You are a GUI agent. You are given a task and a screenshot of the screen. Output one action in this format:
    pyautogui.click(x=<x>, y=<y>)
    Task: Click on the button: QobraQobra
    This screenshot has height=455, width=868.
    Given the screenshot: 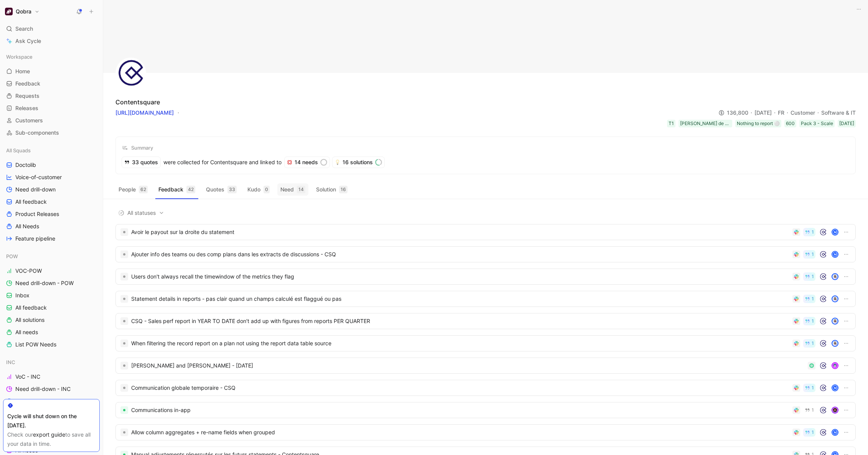 What is the action you would take?
    pyautogui.click(x=22, y=11)
    